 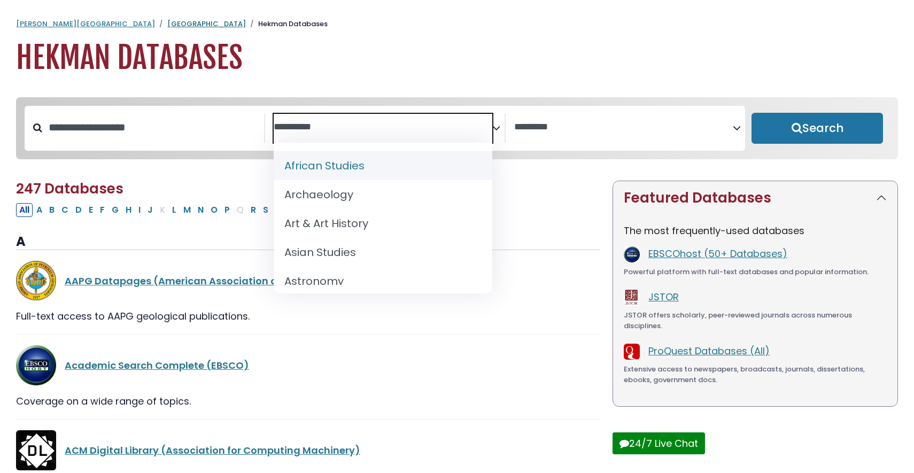 I want to click on div: Coverage on a wide range of topics., so click(x=308, y=401).